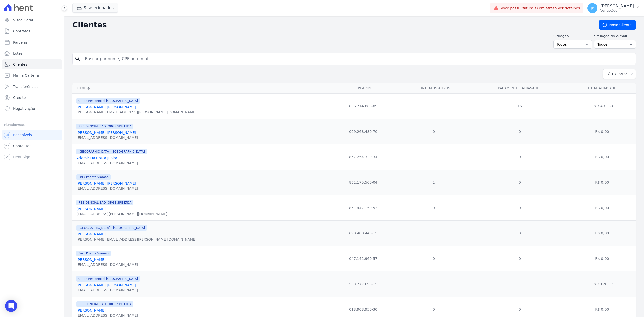  What do you see at coordinates (592, 8) in the screenshot?
I see `span: JP` at bounding box center [592, 8].